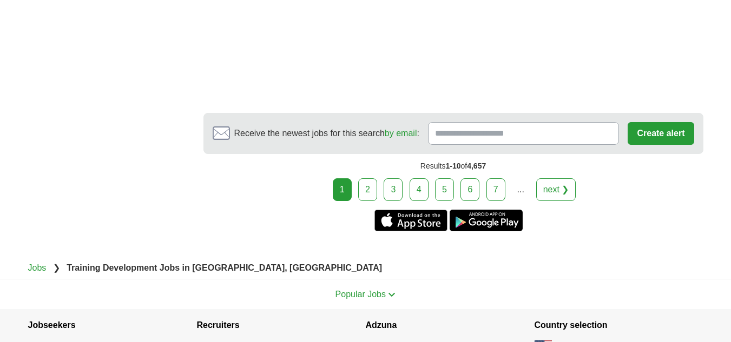 The width and height of the screenshot is (731, 342). Describe the element at coordinates (476, 166) in the screenshot. I see `span: 4,657` at that location.